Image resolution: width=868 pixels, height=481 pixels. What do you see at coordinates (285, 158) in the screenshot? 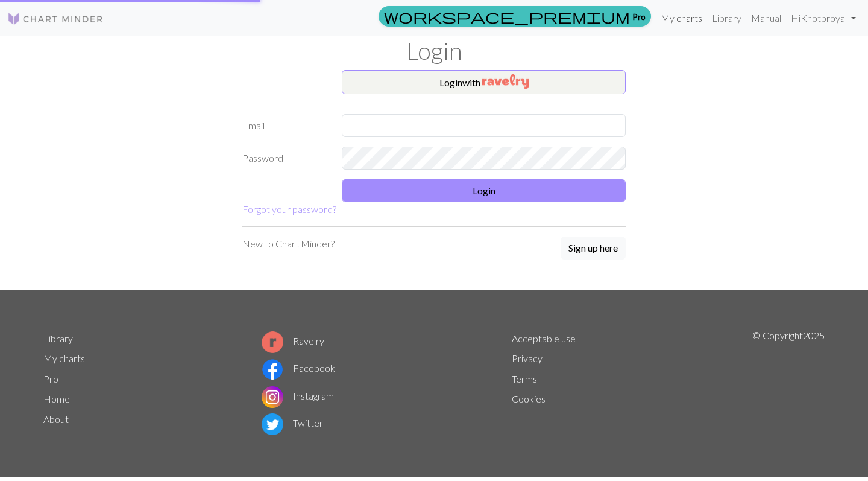
I see `label: Password` at bounding box center [285, 158].